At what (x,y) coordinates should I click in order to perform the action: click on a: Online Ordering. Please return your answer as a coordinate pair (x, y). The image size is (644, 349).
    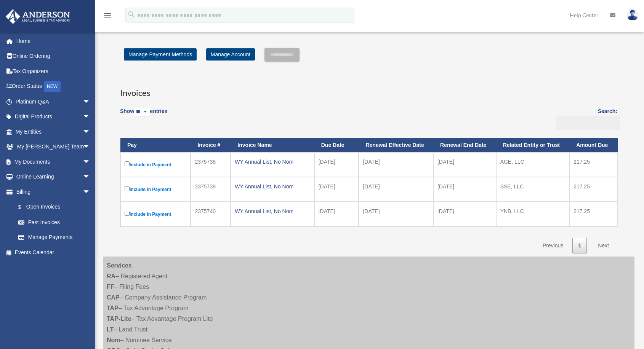
    Looking at the image, I should click on (54, 56).